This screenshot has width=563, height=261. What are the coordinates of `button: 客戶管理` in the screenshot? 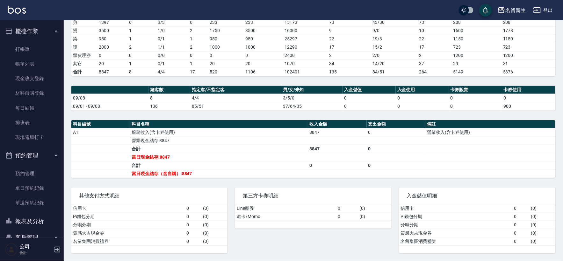 It's located at (32, 238).